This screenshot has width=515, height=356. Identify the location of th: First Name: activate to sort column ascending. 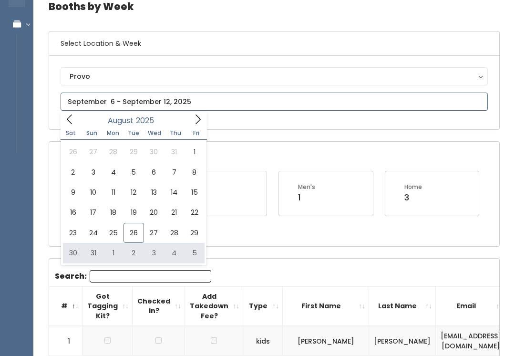
(326, 306).